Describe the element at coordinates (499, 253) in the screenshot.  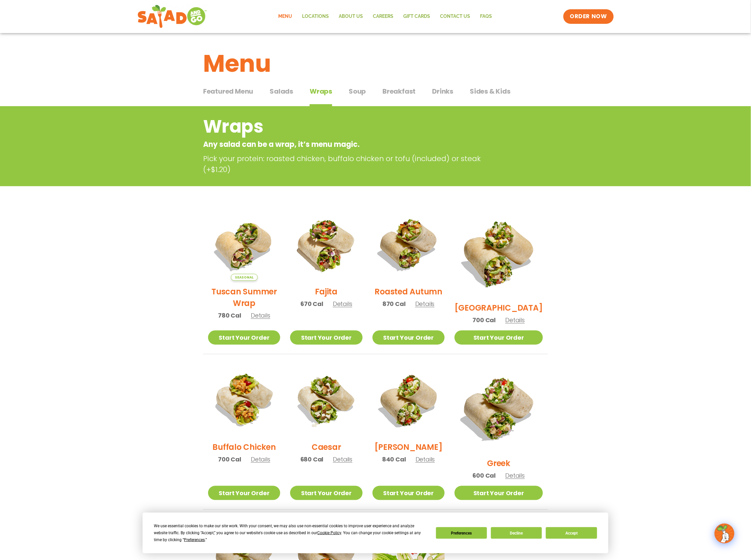
I see `img: Product photo for BBQ Ranch Wrap` at that location.